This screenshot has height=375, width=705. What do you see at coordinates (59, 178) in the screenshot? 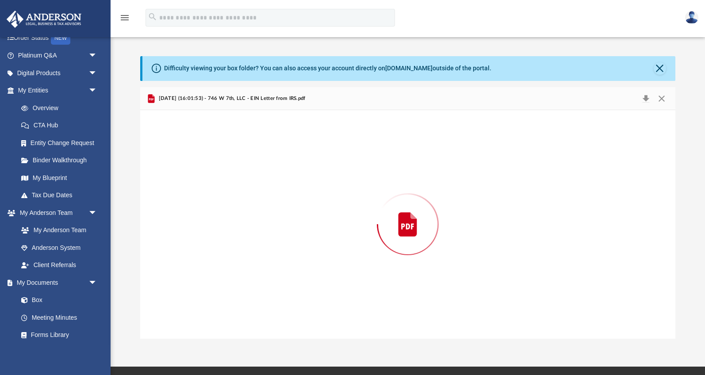
I see `a: My Blueprint` at bounding box center [59, 178].